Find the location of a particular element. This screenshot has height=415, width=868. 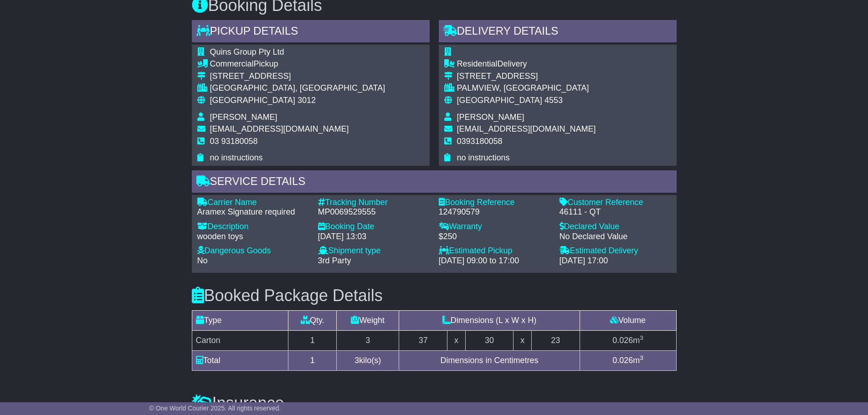

div: Carrier Name is located at coordinates (253, 203).